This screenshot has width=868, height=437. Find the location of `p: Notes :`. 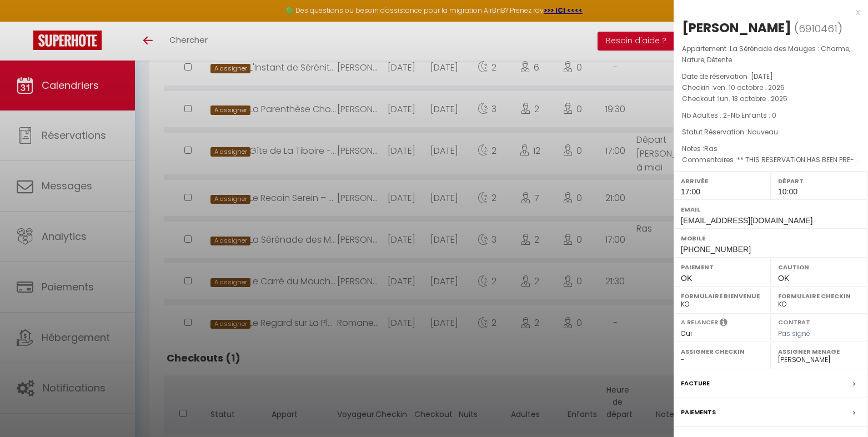

p: Notes : is located at coordinates (770, 149).